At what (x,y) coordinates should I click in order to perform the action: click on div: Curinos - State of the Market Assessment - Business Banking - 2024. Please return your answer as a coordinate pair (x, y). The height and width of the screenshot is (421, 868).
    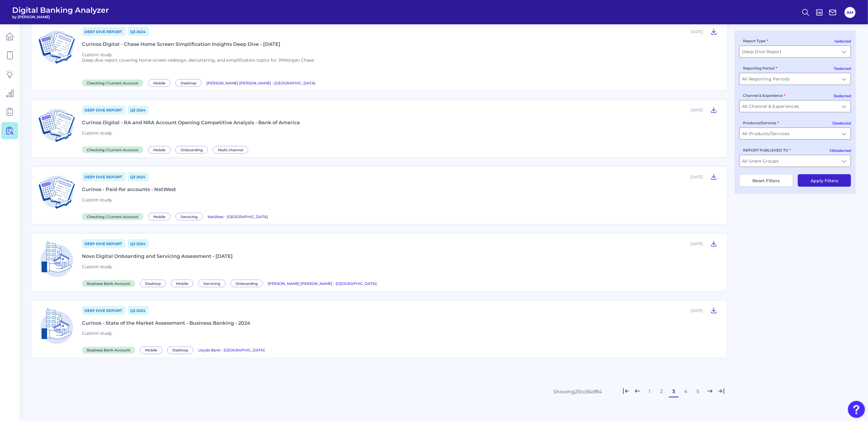
    Looking at the image, I should click on (166, 322).